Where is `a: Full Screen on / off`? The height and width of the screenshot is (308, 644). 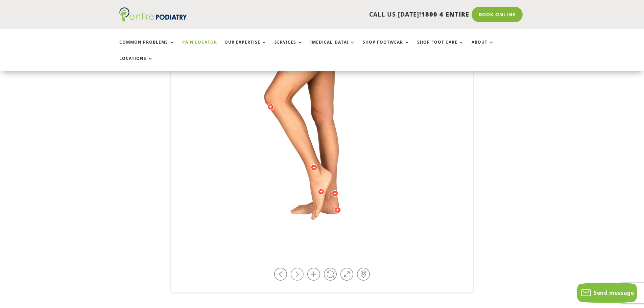
a: Full Screen on / off is located at coordinates (347, 274).